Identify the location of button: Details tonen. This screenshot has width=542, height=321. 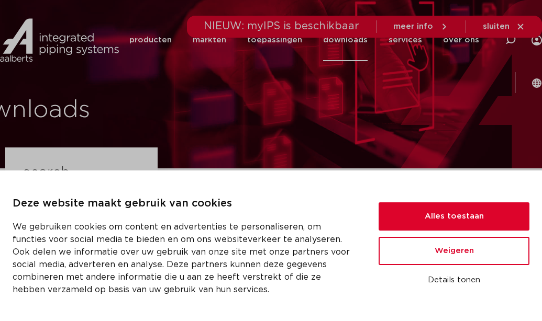
(454, 281).